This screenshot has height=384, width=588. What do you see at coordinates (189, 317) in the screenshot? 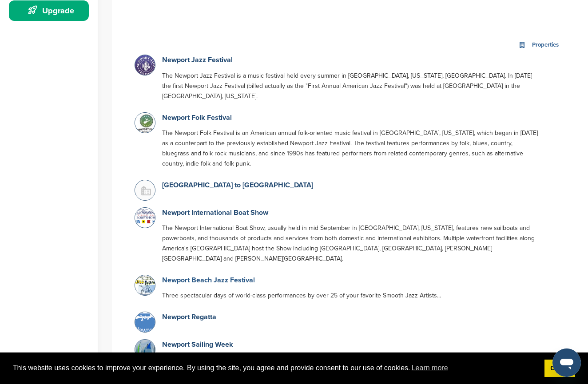
I see `a: Newport Regatta` at bounding box center [189, 317].